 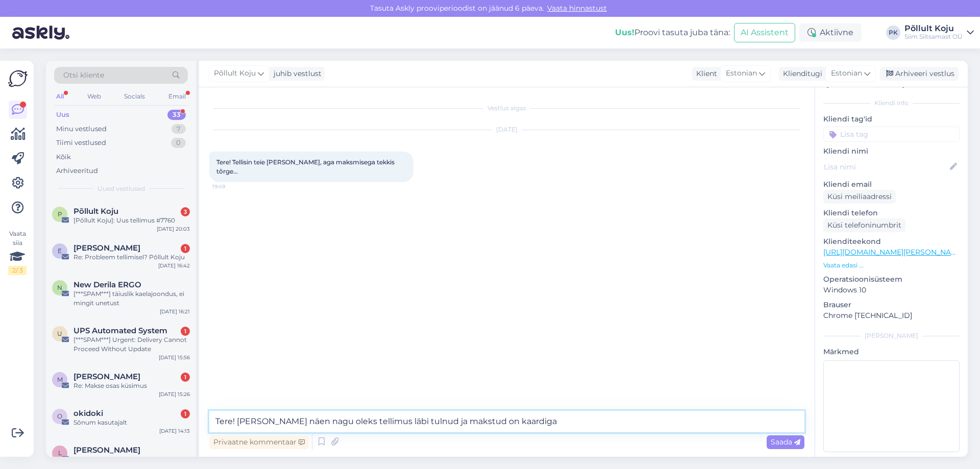 What do you see at coordinates (891, 305) in the screenshot?
I see `p: Brauser` at bounding box center [891, 305].